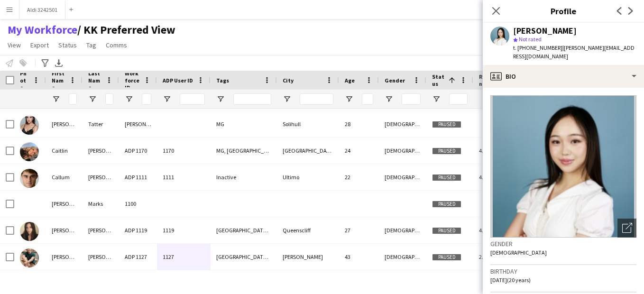  I want to click on div: 24, so click(359, 150).